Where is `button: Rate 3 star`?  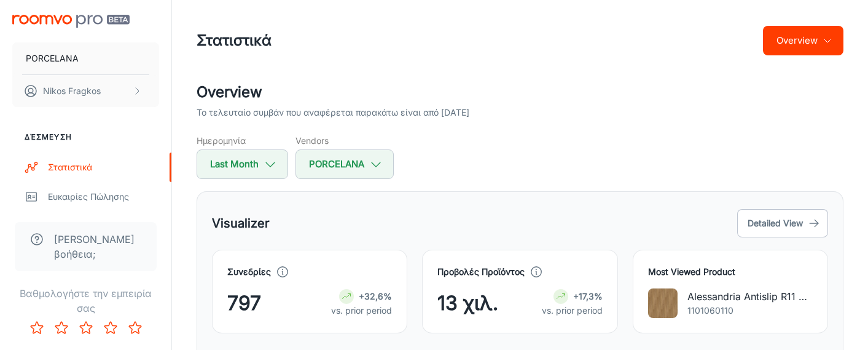 button: Rate 3 star is located at coordinates (86, 328).